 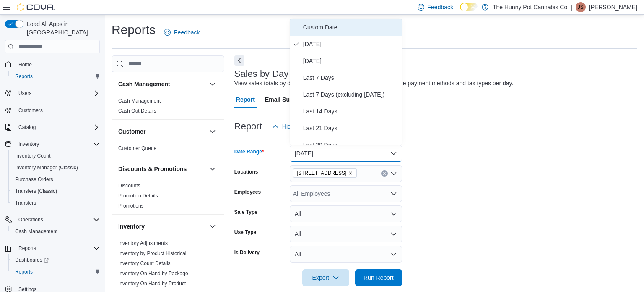 What do you see at coordinates (56, 167) in the screenshot?
I see `button: Inventory Manager (Classic)` at bounding box center [56, 167].